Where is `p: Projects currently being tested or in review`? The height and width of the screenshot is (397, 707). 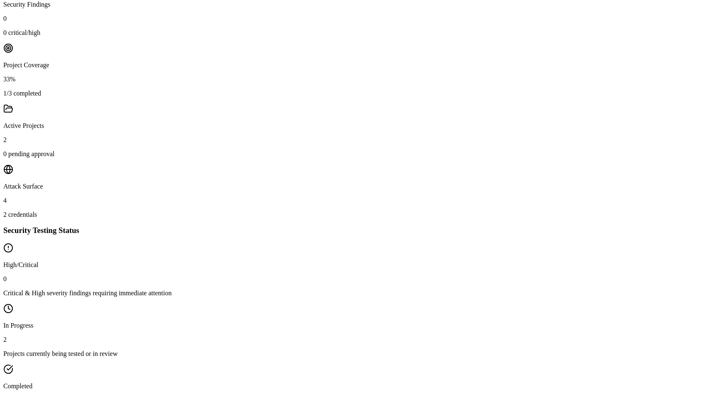
p: Projects currently being tested or in review is located at coordinates (353, 353).